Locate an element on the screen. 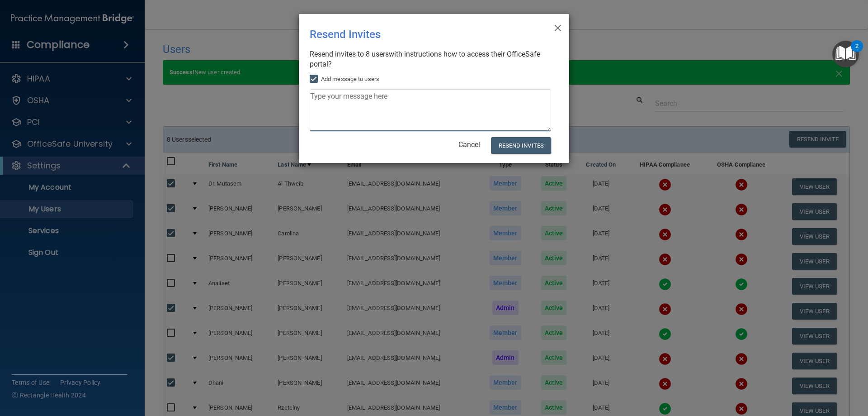 Image resolution: width=868 pixels, height=416 pixels. div: Resend Invites is located at coordinates (416, 34).